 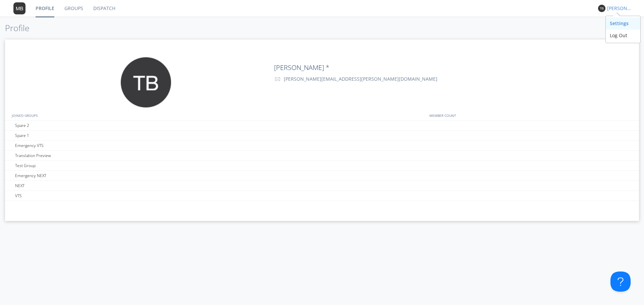 What do you see at coordinates (117, 166) in the screenshot?
I see `div: Test Group` at bounding box center [117, 166].